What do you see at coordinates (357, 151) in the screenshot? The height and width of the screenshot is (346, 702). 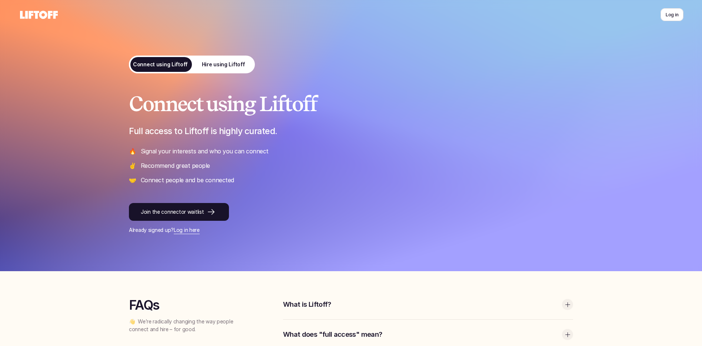 I see `p: Signal your interests and who you can connect` at bounding box center [357, 151].